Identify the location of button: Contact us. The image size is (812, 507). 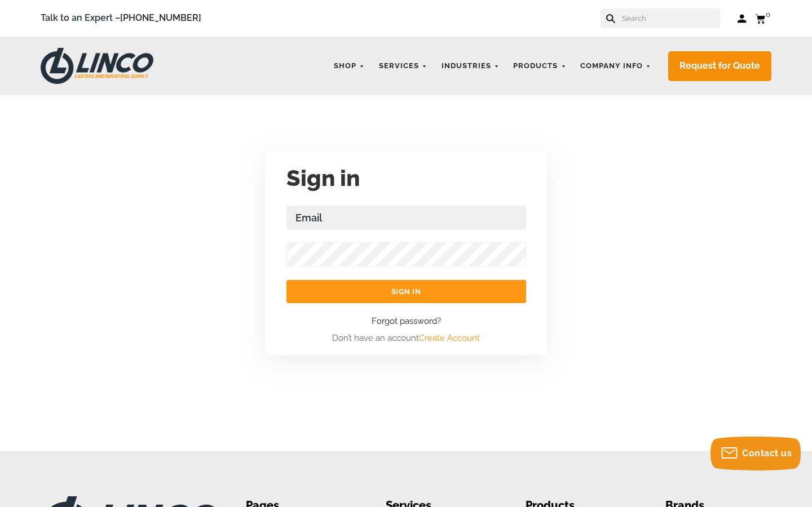
(756, 454).